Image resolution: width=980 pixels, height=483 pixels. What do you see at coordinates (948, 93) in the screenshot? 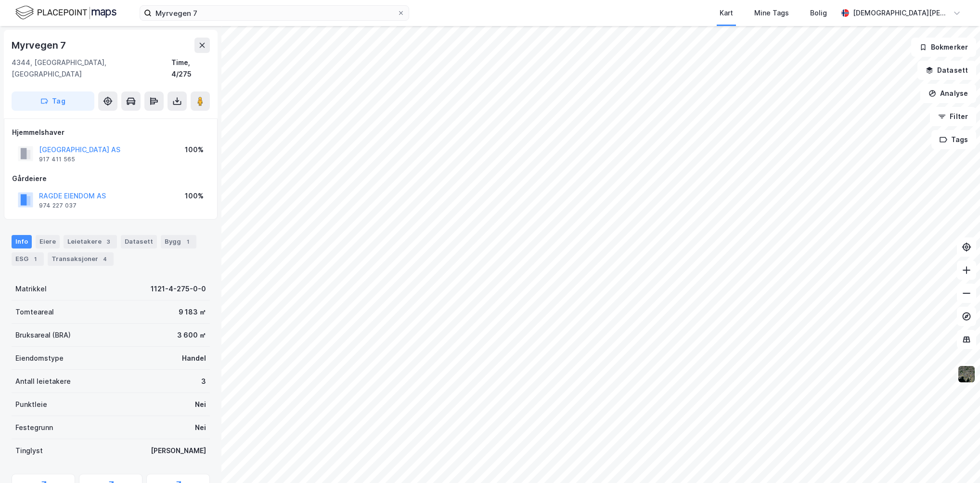
I see `button: Analyse` at bounding box center [948, 93].